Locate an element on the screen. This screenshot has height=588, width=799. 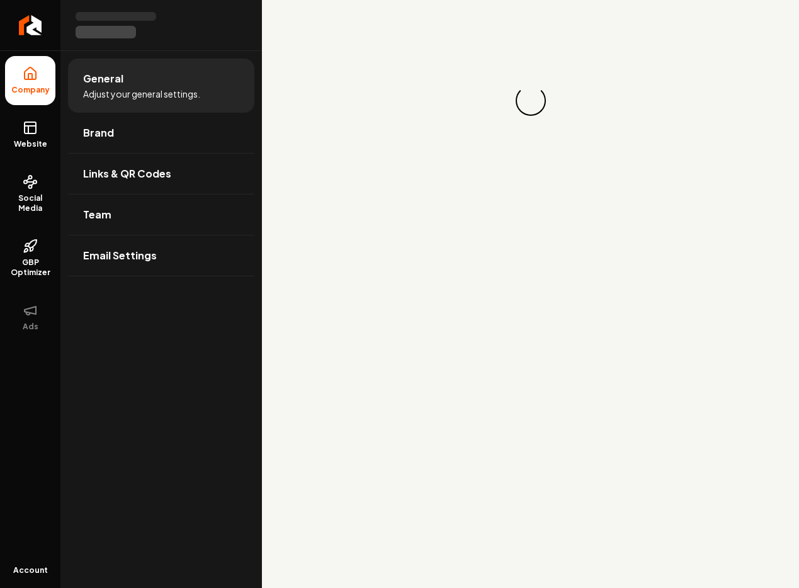
a: Social Media is located at coordinates (30, 194).